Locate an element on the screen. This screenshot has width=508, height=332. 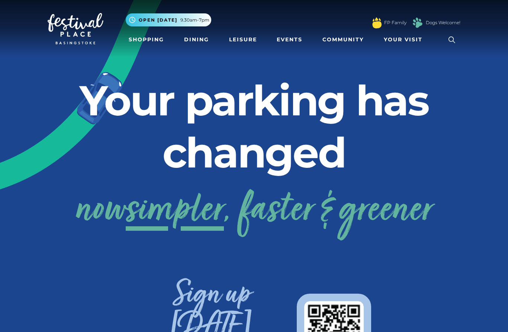
img: Festival Place Logo is located at coordinates (75, 29).